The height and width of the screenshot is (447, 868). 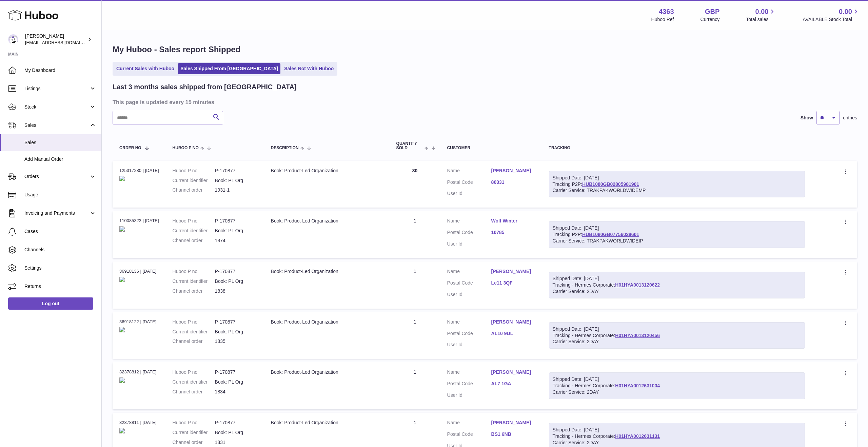 What do you see at coordinates (50, 303) in the screenshot?
I see `a: Log out` at bounding box center [50, 303].